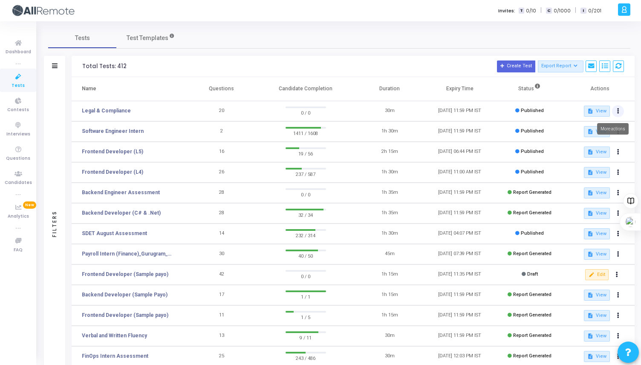 This screenshot has height=365, width=641. What do you see at coordinates (129, 89) in the screenshot?
I see `th: Name` at bounding box center [129, 89].